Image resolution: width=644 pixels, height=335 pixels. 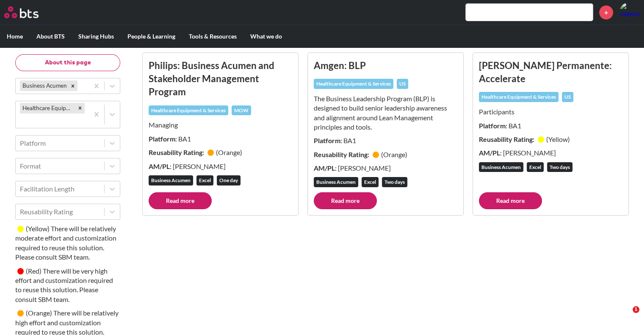 I want to click on small: ( Red ), so click(x=33, y=271).